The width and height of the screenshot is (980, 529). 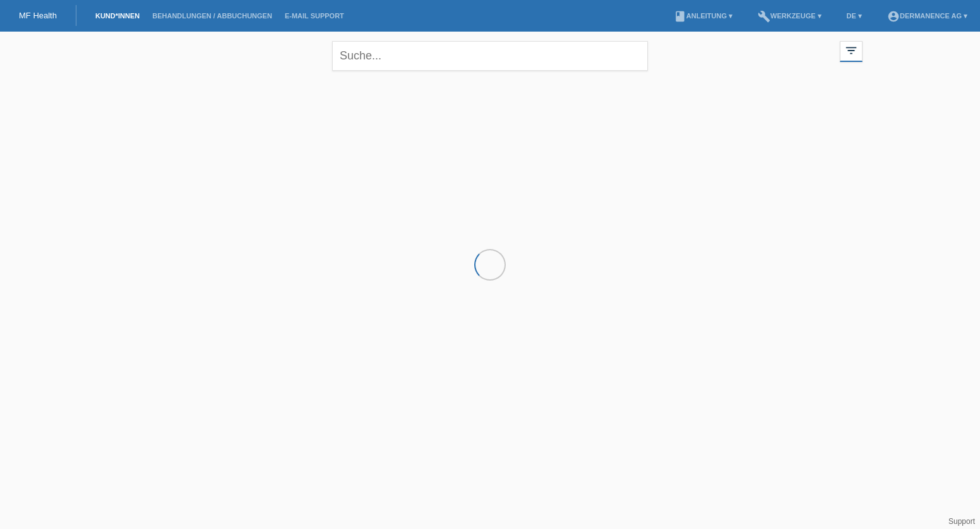 I want to click on a: MF Health, so click(x=38, y=15).